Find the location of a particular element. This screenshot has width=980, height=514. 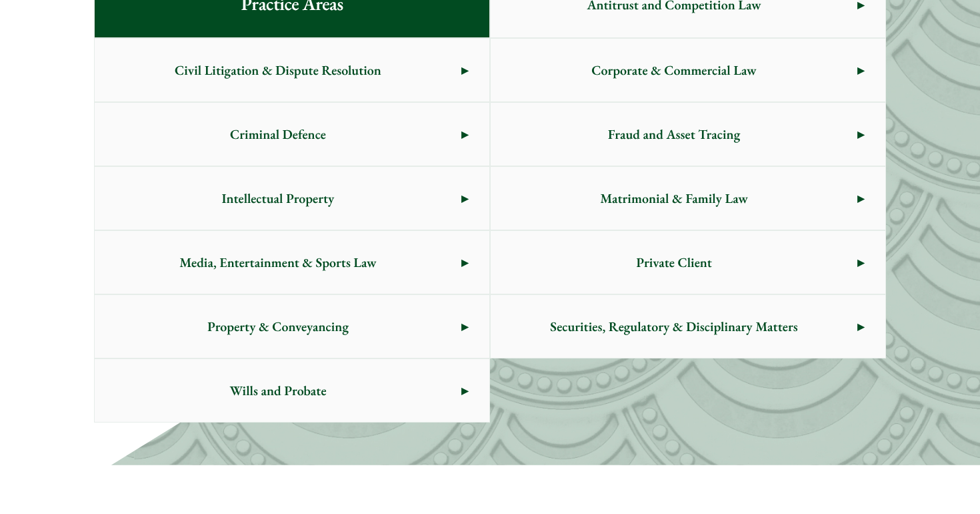

span: Criminal Defence is located at coordinates (278, 134).